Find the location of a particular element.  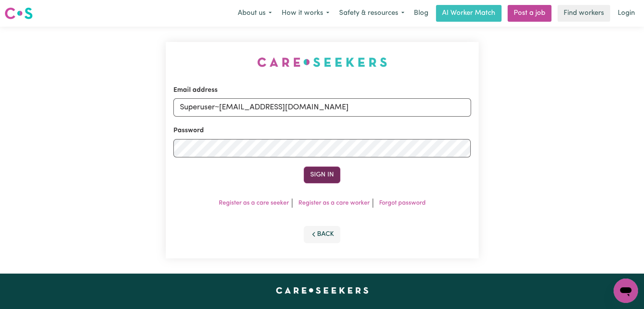

a: Post a job is located at coordinates (529, 14).